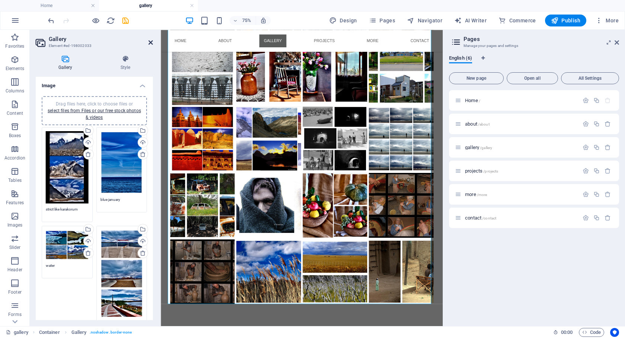 This screenshot has height=338, width=625. I want to click on button: Open all, so click(532, 78).